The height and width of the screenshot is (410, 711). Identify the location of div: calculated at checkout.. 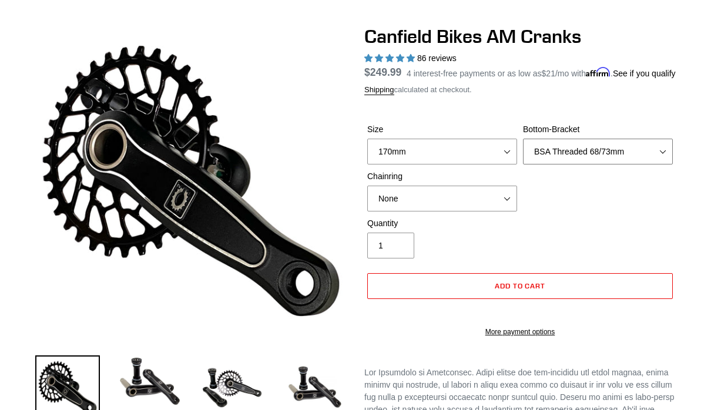
(520, 90).